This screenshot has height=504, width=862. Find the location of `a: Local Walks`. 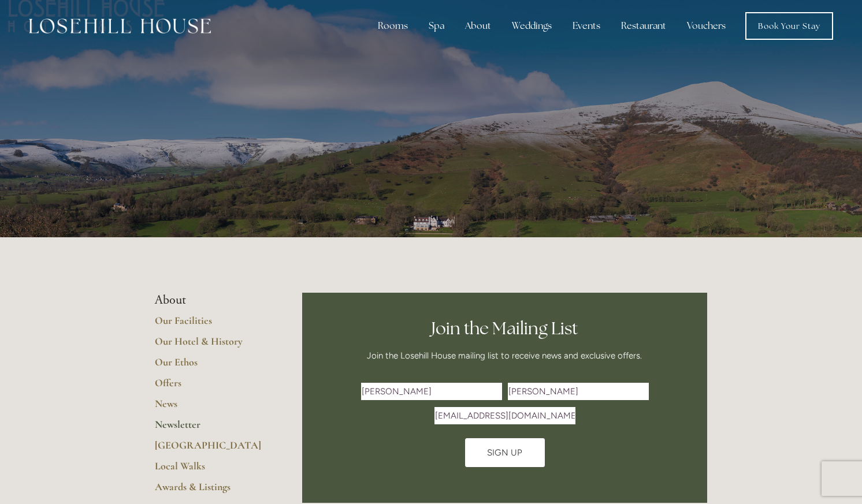

a: Local Walks is located at coordinates (210, 470).